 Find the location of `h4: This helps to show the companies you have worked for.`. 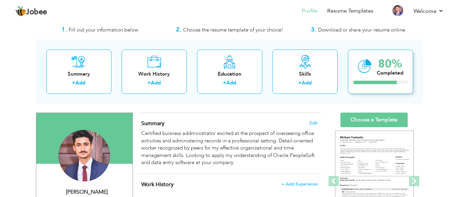

h4: This helps to show the companies you have worked for. is located at coordinates (229, 185).